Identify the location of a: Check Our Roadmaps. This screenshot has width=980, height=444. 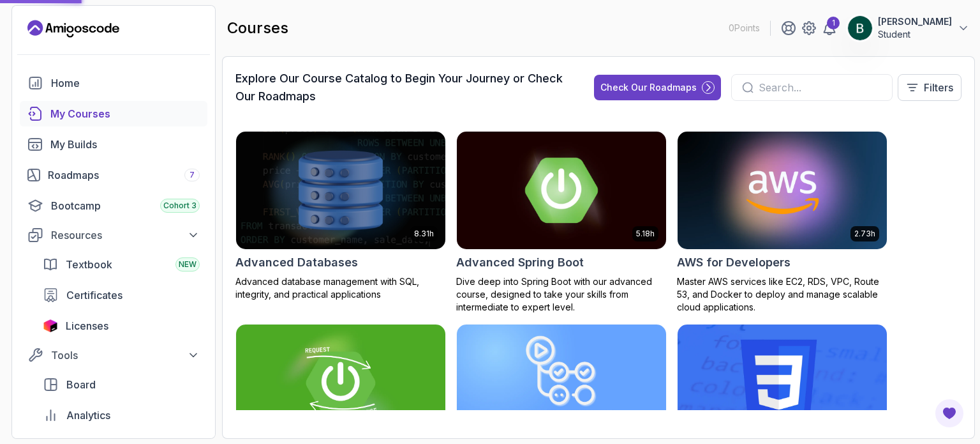
(657, 87).